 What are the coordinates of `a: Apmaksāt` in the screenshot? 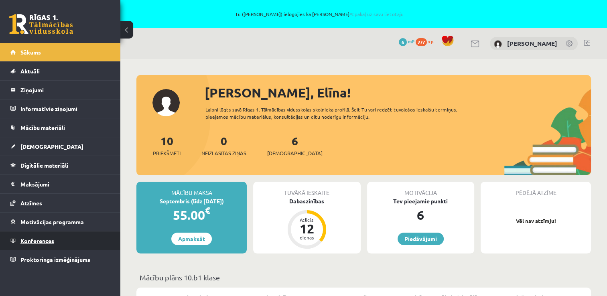 It's located at (191, 239).